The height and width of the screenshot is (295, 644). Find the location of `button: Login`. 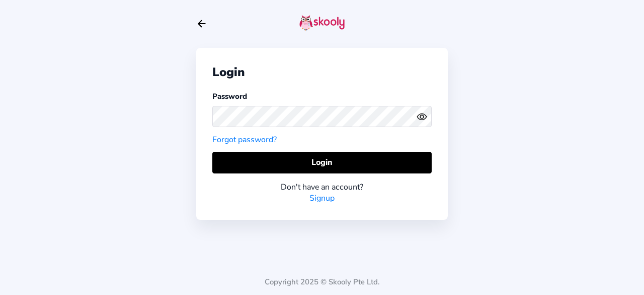

button: Login is located at coordinates (322, 163).